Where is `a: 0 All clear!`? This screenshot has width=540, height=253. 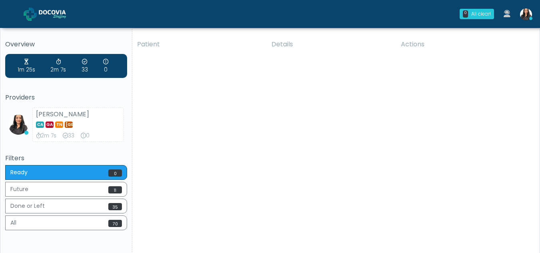 a: 0 All clear! is located at coordinates (477, 14).